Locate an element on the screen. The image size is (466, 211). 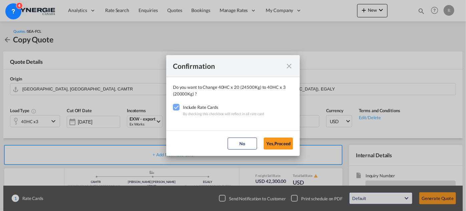
button: No is located at coordinates (242, 143).